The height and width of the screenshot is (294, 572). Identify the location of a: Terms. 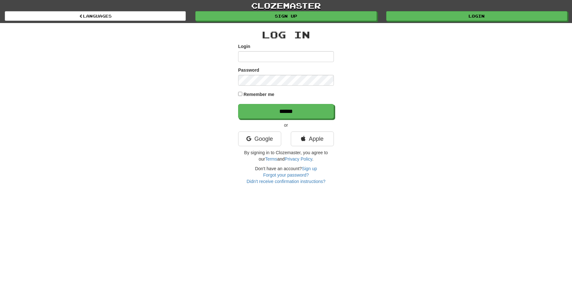
(271, 159).